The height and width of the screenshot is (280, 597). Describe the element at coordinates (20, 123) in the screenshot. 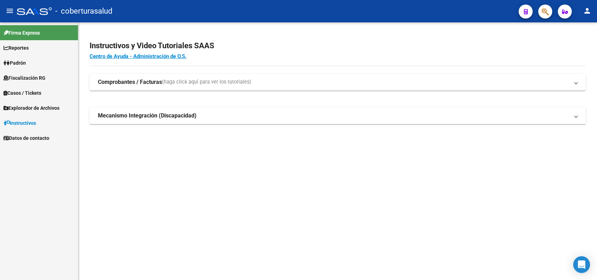

I see `span: Instructivos` at that location.